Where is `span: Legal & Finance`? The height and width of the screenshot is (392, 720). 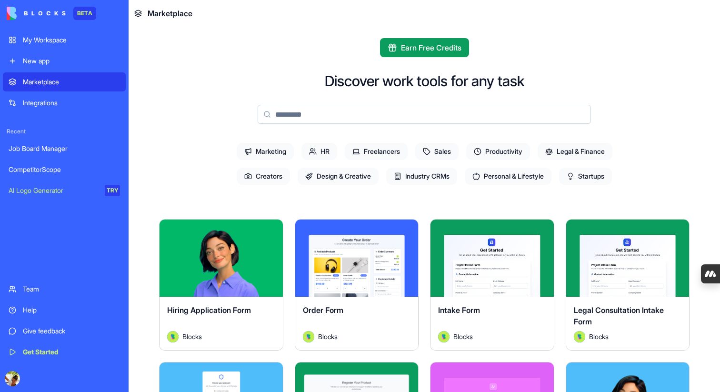
span: Legal & Finance is located at coordinates (575, 151).